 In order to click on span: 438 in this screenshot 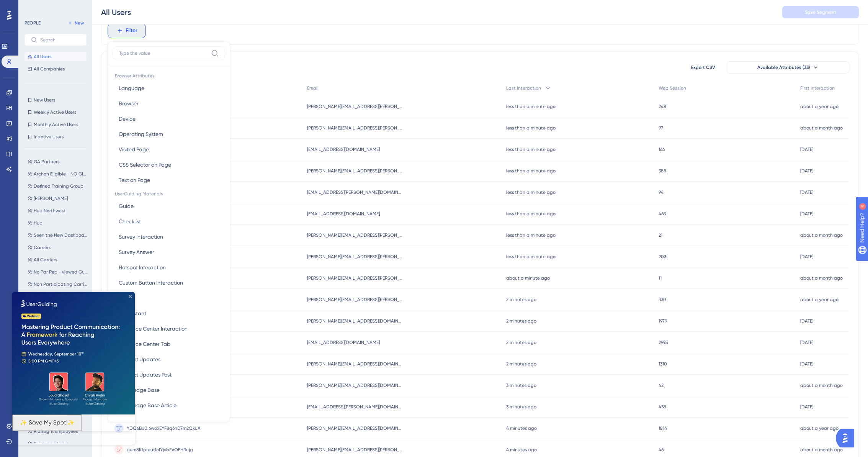, I will do `click(662, 407)`.